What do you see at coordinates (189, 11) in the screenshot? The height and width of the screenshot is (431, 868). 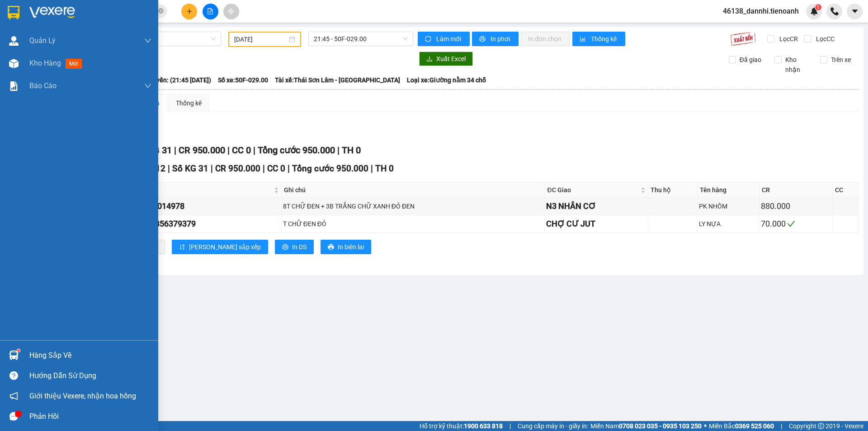 I see `button: plus` at bounding box center [189, 11].